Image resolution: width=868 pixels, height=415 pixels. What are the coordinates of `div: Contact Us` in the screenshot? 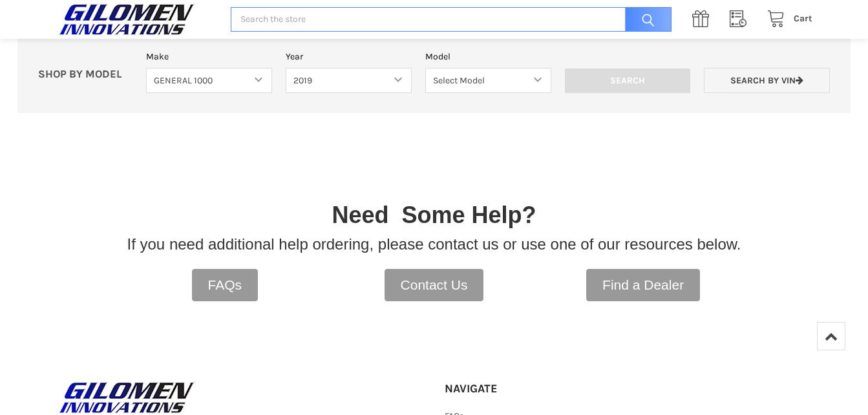 It's located at (434, 285).